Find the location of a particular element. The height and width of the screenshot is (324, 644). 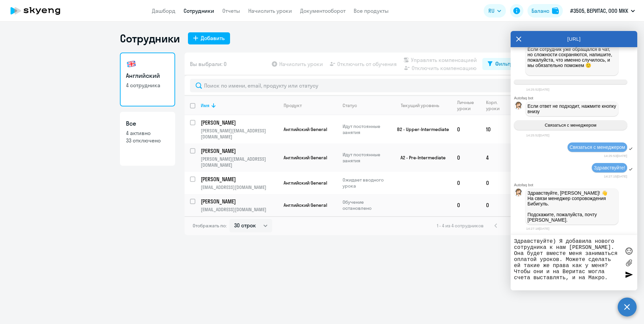

div: Баланс is located at coordinates (540, 11).